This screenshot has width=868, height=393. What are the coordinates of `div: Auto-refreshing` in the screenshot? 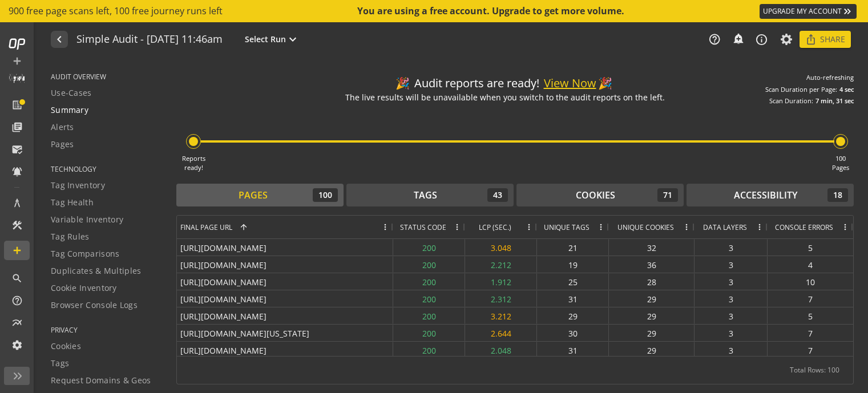 It's located at (830, 78).